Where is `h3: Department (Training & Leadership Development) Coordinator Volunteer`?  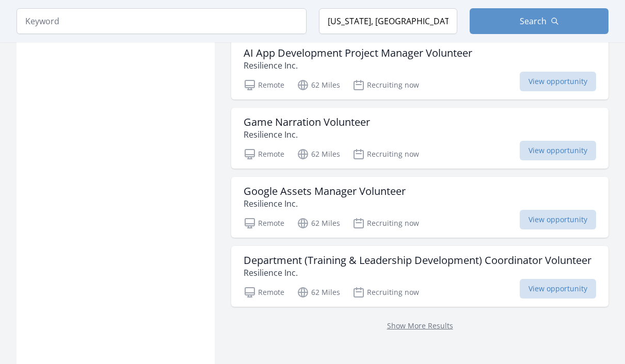
h3: Department (Training & Leadership Development) Coordinator Volunteer is located at coordinates (417, 261).